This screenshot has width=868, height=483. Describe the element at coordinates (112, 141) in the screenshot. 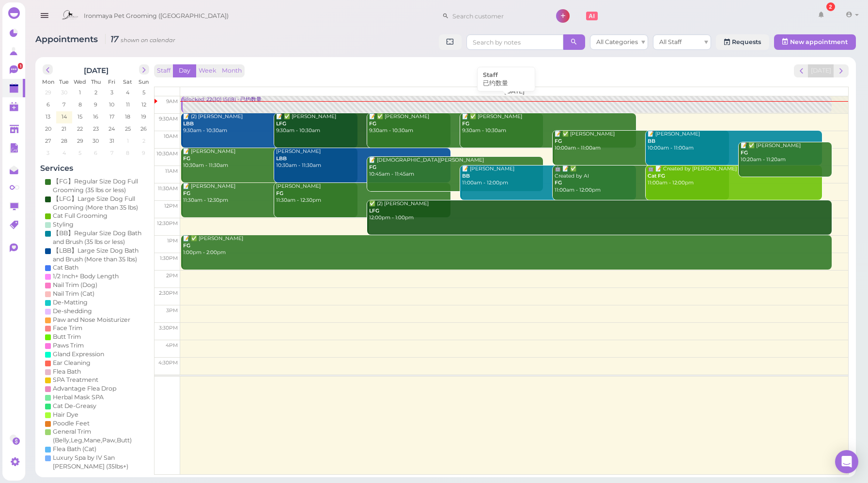

I see `span: 31` at that location.